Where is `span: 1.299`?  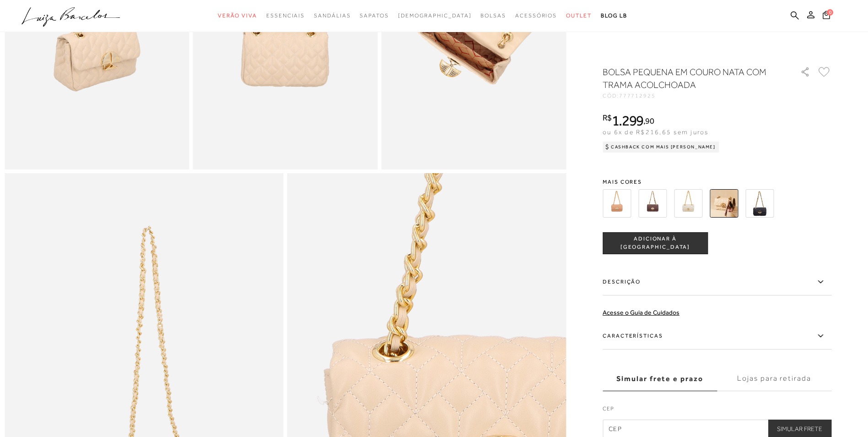
span: 1.299 is located at coordinates (627, 121).